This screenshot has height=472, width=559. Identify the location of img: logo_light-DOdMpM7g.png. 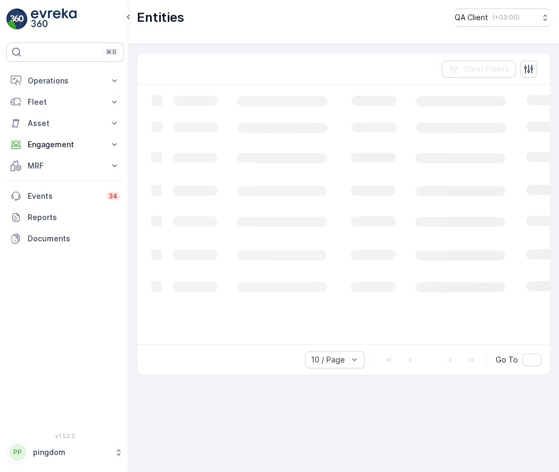
(54, 19).